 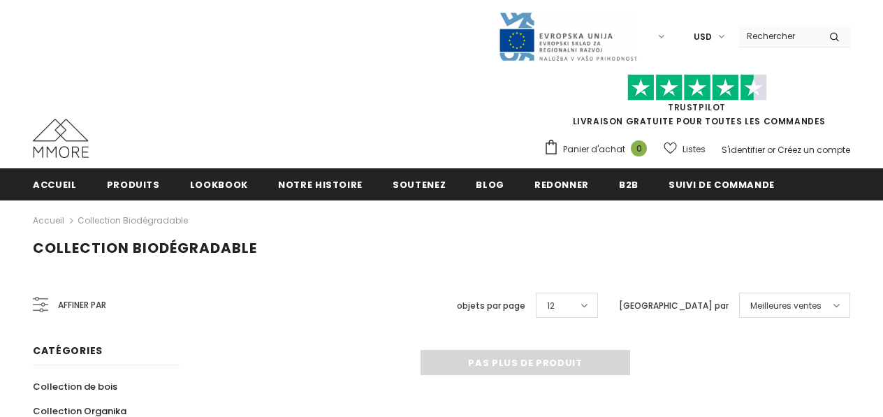 What do you see at coordinates (133, 184) in the screenshot?
I see `span: Produits` at bounding box center [133, 184].